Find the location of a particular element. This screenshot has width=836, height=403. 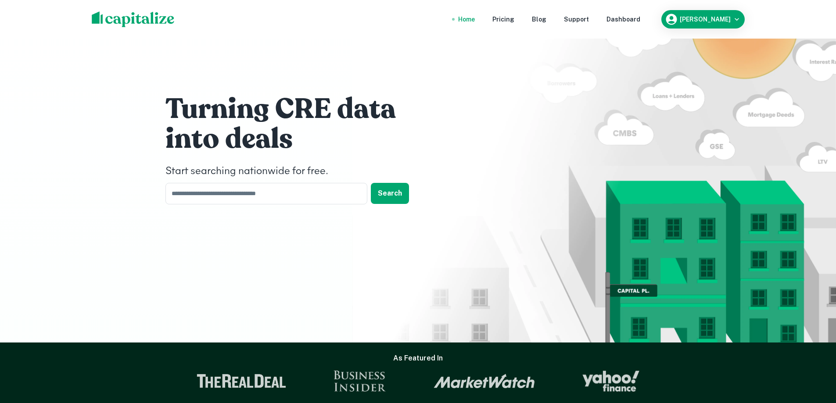

h4: Start searching nationwide for free. is located at coordinates (297, 171).